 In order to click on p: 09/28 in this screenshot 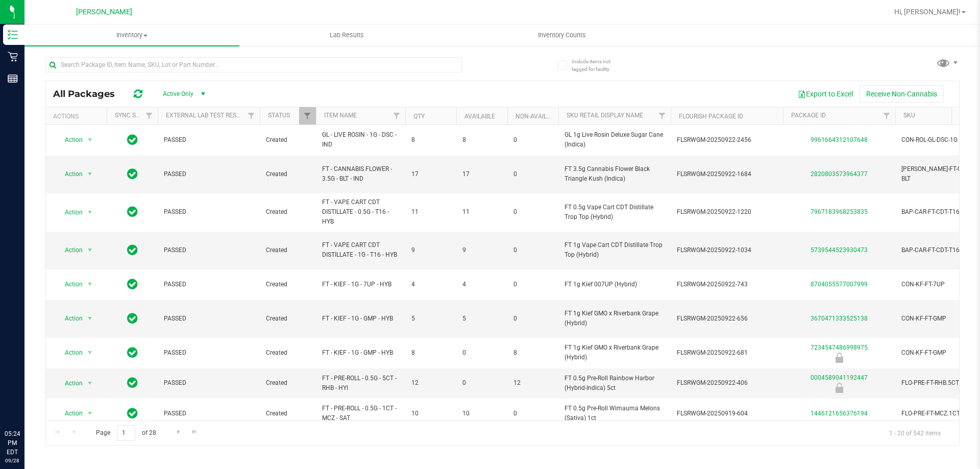, I will do `click(12, 461)`.